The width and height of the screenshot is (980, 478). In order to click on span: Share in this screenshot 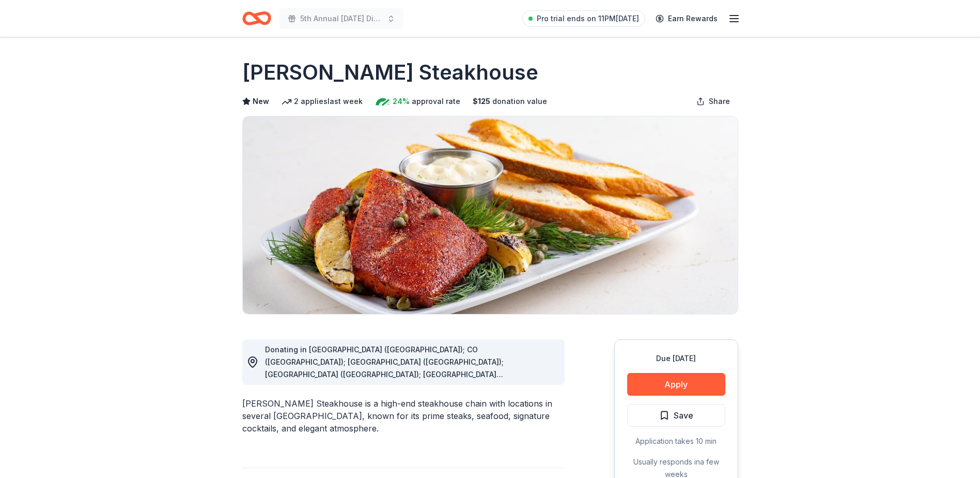, I will do `click(719, 101)`.